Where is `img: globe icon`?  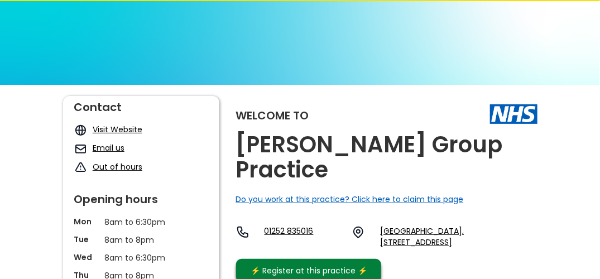 img: globe icon is located at coordinates (80, 130).